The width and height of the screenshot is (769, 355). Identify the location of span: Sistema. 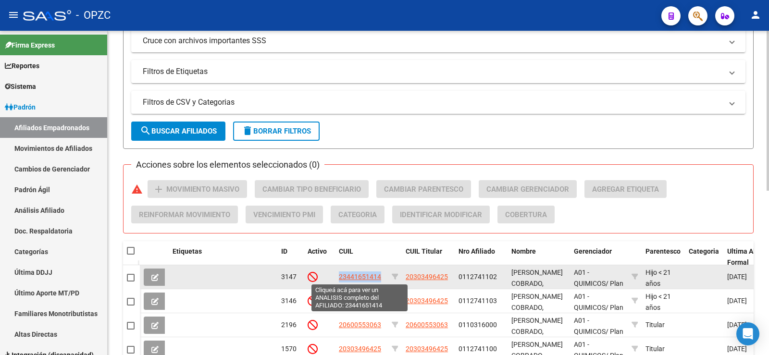
(20, 87).